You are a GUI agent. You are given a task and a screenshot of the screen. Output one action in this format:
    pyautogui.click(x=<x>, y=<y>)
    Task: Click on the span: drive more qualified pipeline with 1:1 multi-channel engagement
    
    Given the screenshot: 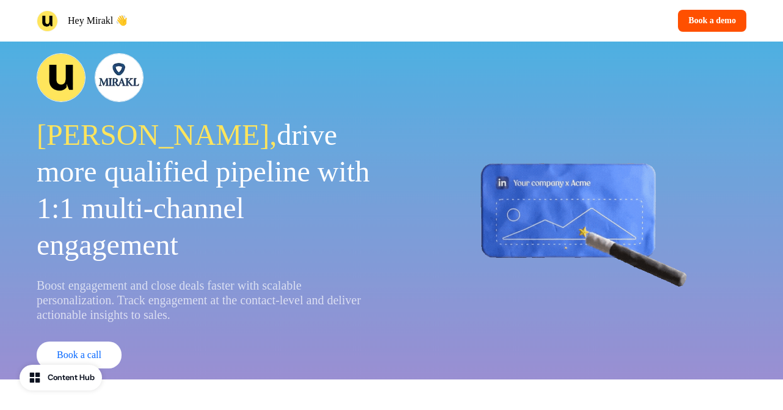 What is the action you would take?
    pyautogui.click(x=203, y=189)
    